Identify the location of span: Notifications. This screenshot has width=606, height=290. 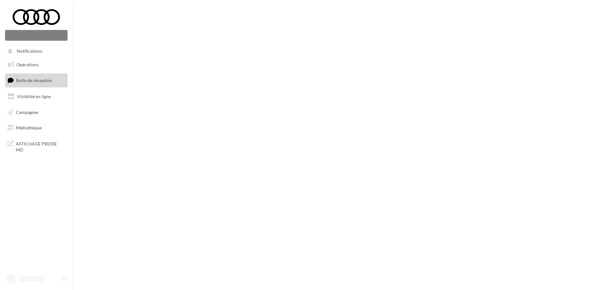
(29, 51).